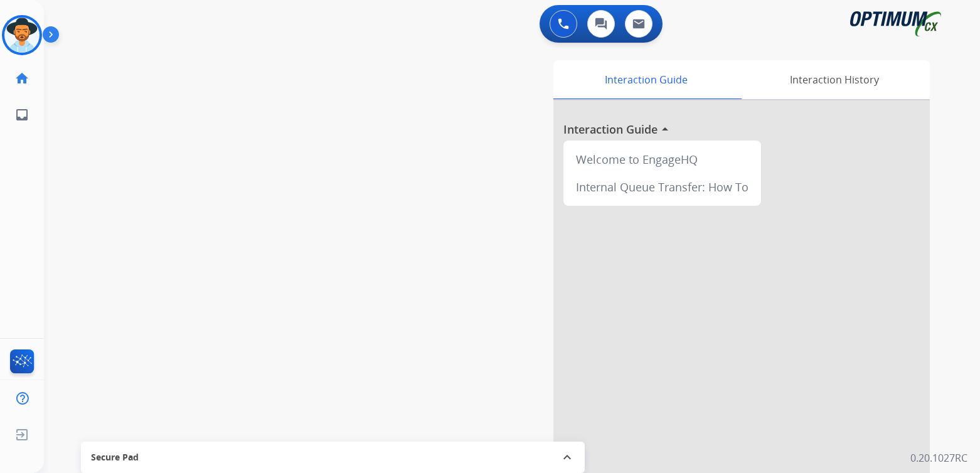 This screenshot has height=473, width=980. I want to click on div: Interaction Guide, so click(646, 80).